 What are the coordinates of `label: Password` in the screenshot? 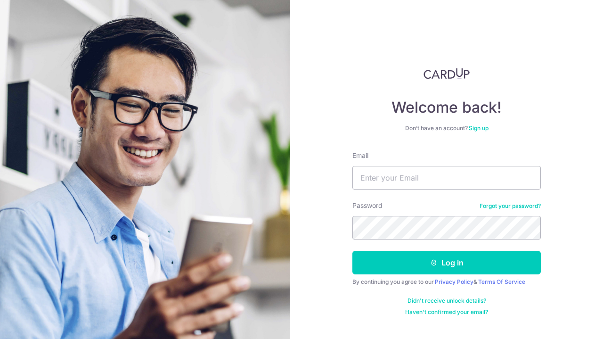 It's located at (368, 205).